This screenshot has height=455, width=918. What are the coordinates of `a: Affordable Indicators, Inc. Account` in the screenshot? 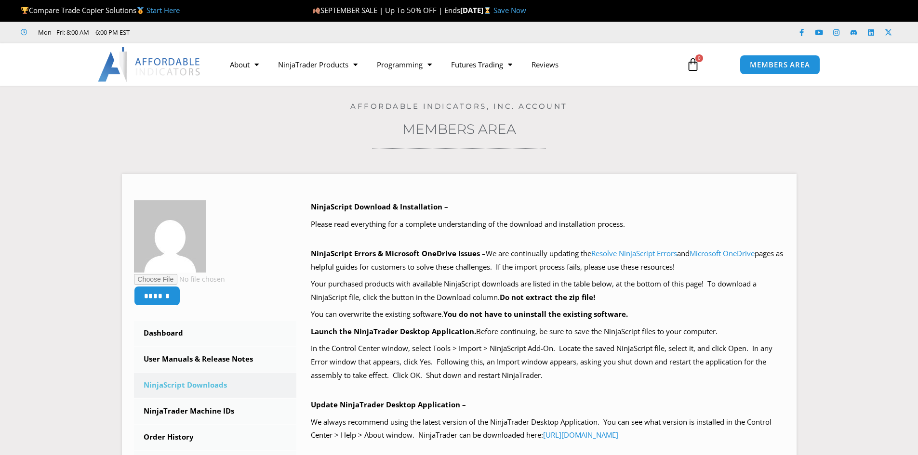 It's located at (459, 106).